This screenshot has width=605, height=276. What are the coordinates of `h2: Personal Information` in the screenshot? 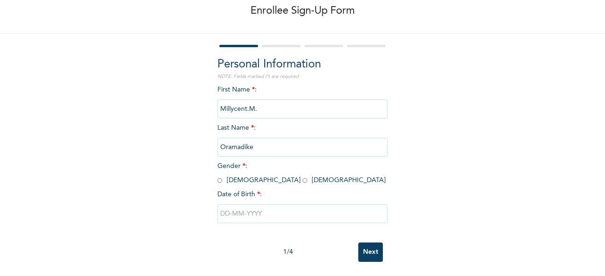 It's located at (302, 65).